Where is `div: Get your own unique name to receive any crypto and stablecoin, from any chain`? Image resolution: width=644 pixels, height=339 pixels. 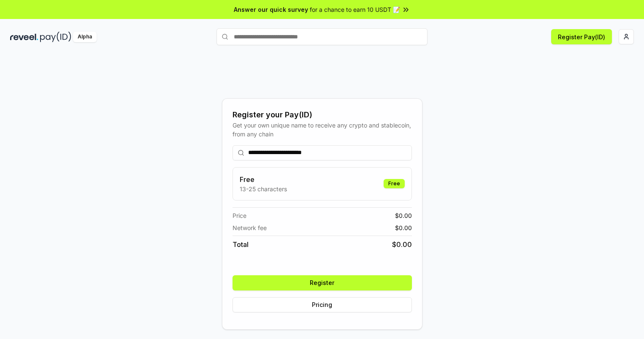 div: Get your own unique name to receive any crypto and stablecoin, from any chain is located at coordinates (322, 130).